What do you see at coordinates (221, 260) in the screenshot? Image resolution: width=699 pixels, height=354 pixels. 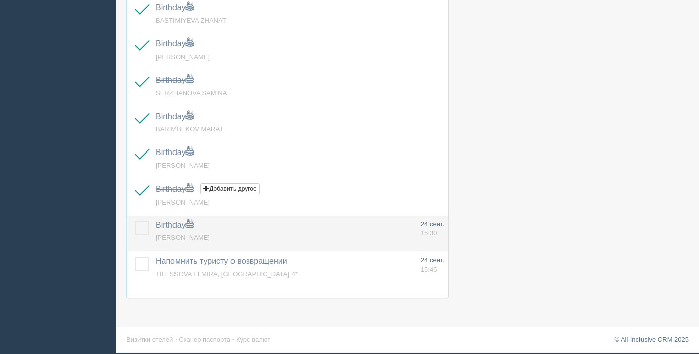 I see `span: Напомнить туристу о возвращении` at bounding box center [221, 260].